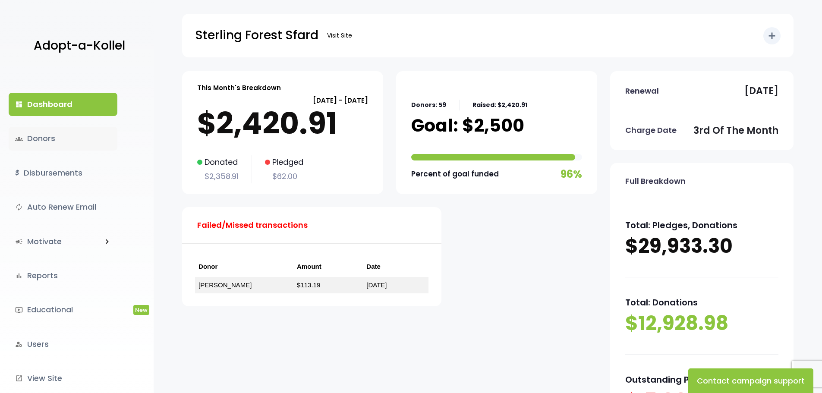 The width and height of the screenshot is (822, 393). What do you see at coordinates (396, 267) in the screenshot?
I see `th: Date` at bounding box center [396, 267].